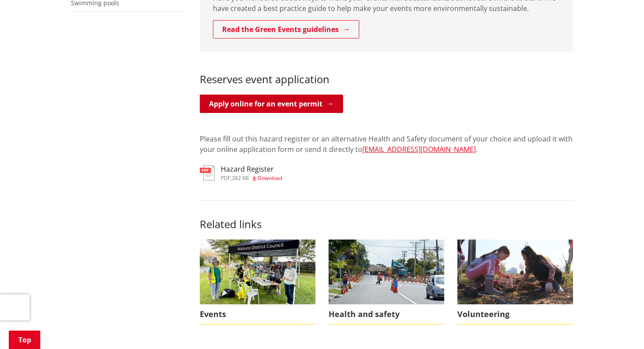  What do you see at coordinates (386, 315) in the screenshot?
I see `span: Health and safety` at bounding box center [386, 315].